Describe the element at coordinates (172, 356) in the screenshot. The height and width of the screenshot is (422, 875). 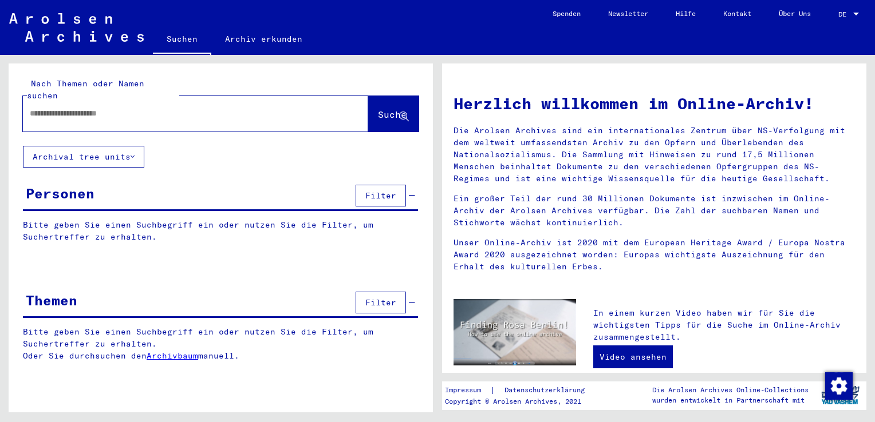
I see `a: Archivbaum` at that location.